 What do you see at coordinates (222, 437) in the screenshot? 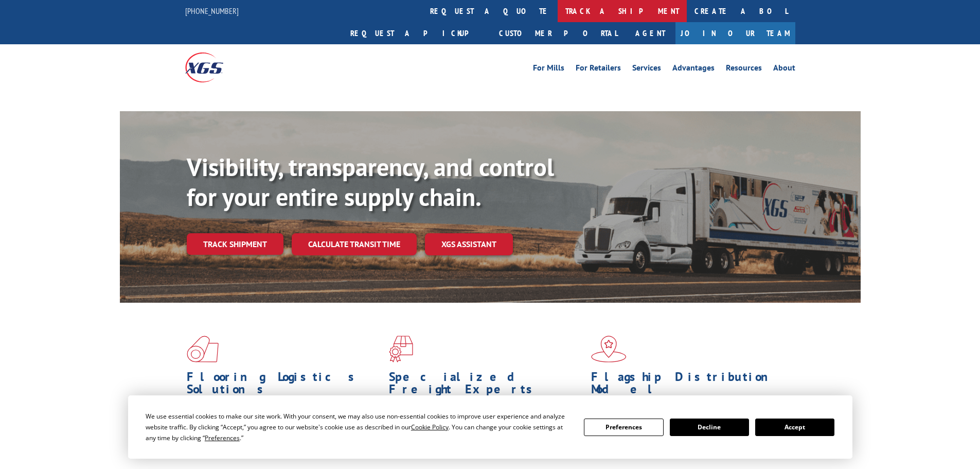
I see `span: Preferences` at bounding box center [222, 437].